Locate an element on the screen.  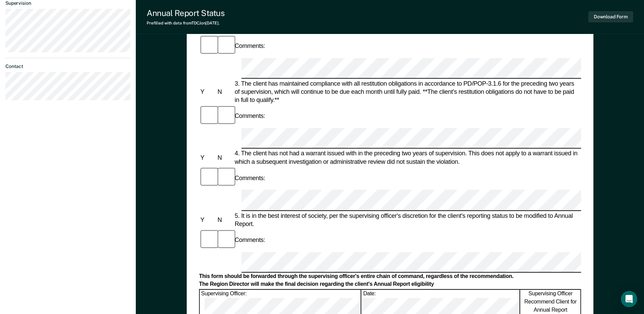
div: 4. The client has not had a warrant issued with in the preceding two years of supervision. This d... is located at coordinates (407, 158).